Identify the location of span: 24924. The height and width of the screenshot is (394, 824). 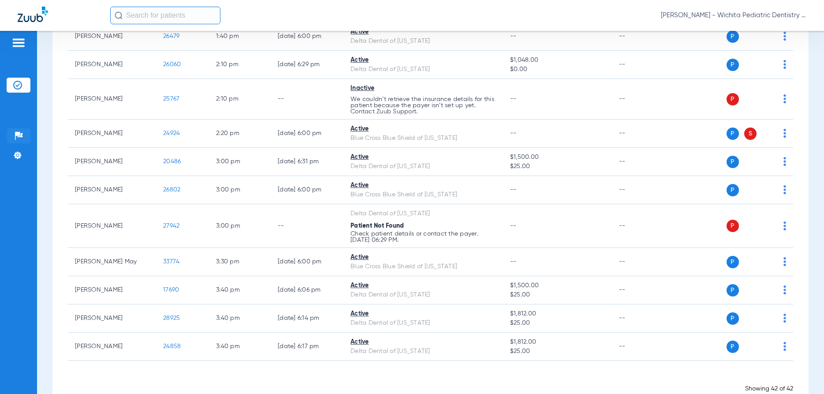
(172, 133).